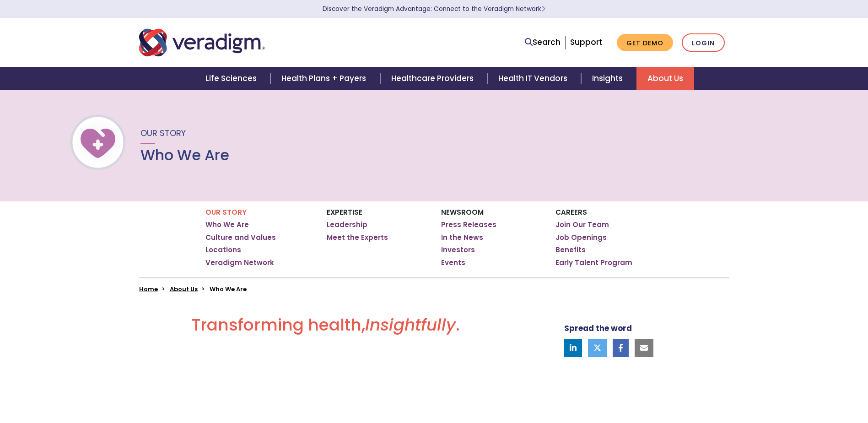 The height and width of the screenshot is (423, 868). I want to click on a: Login, so click(703, 42).